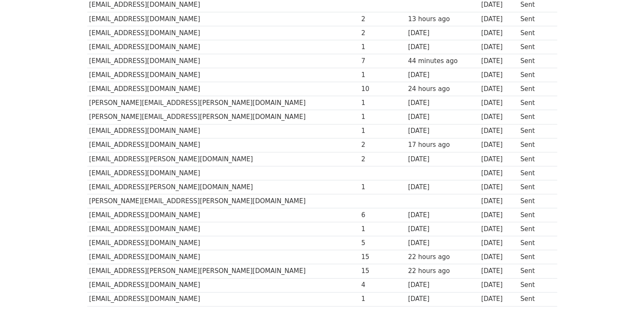 This screenshot has height=309, width=644. What do you see at coordinates (443, 19) in the screenshot?
I see `div: 13 hours ago` at bounding box center [443, 19].